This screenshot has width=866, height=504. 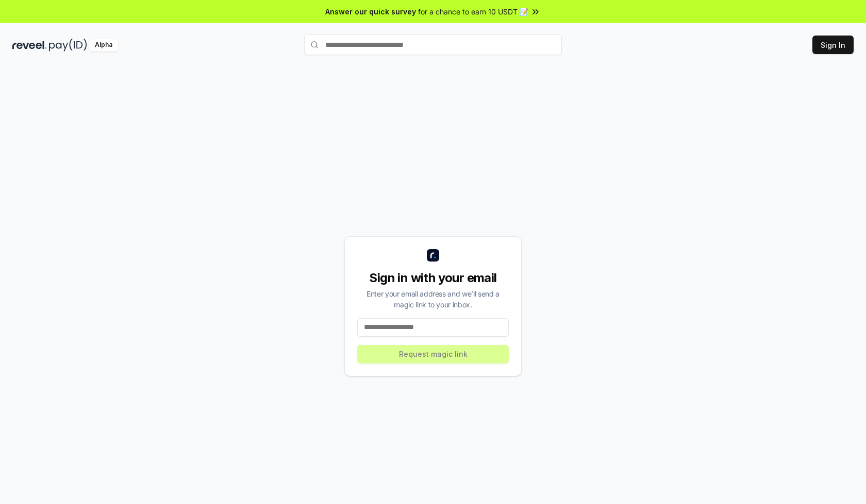 What do you see at coordinates (104, 45) in the screenshot?
I see `div: Alpha` at bounding box center [104, 45].